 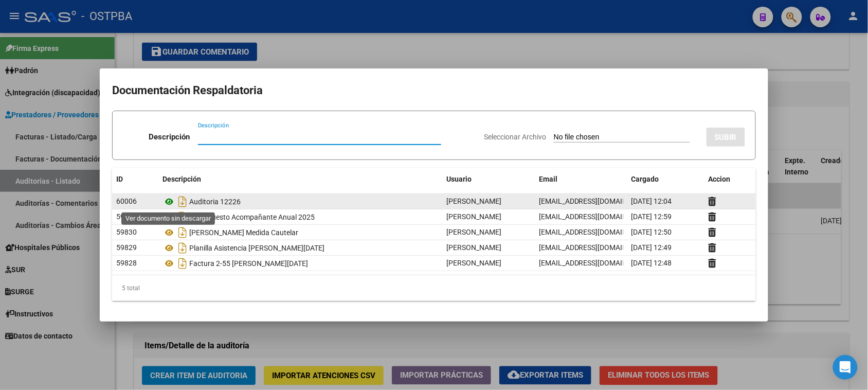 I want to click on div: Open Intercom Messenger, so click(x=845, y=368).